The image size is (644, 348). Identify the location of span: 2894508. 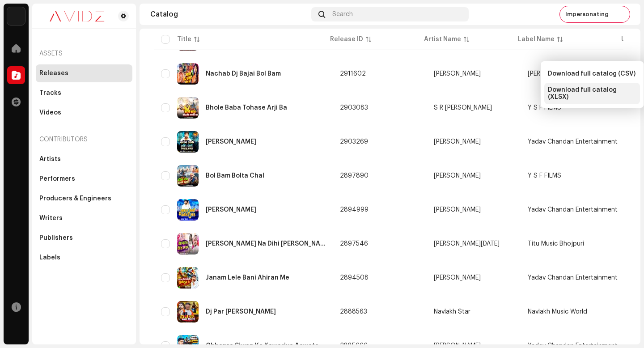
(354, 278).